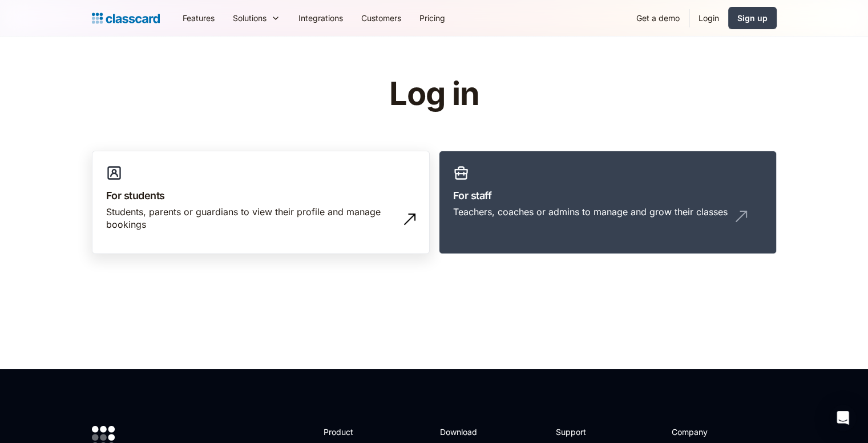 This screenshot has height=443, width=868. What do you see at coordinates (752, 18) in the screenshot?
I see `div: Sign up` at bounding box center [752, 18].